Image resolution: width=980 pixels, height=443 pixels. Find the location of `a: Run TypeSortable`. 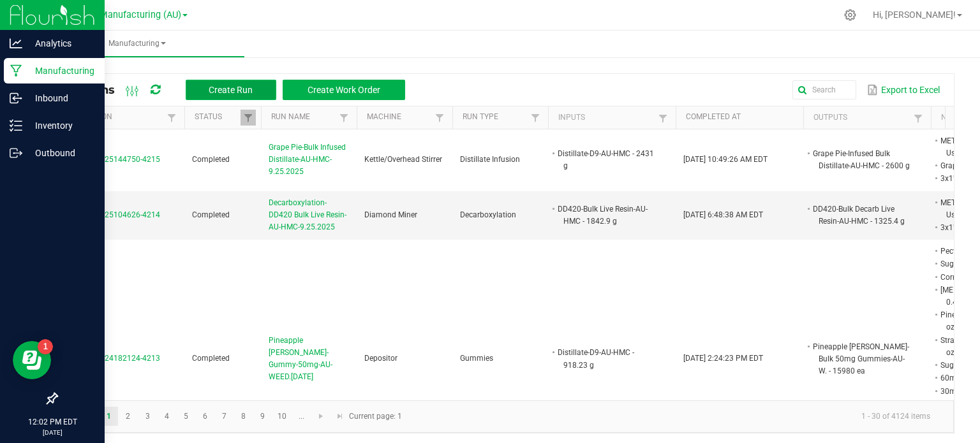

a: Run TypeSortable is located at coordinates (494, 117).